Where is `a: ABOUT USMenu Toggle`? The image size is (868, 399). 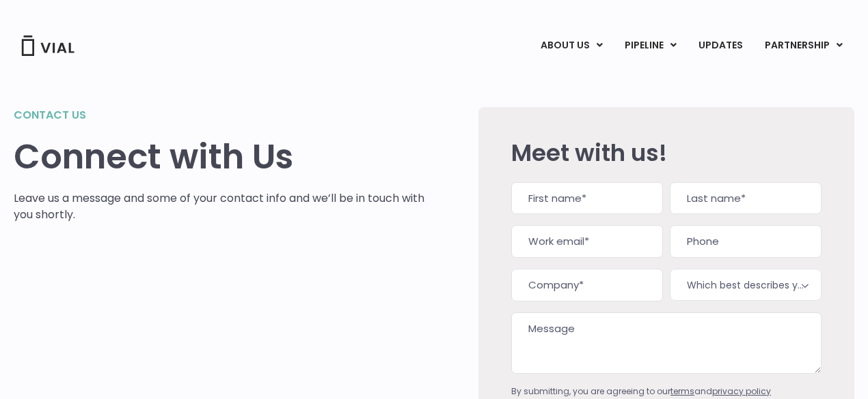
a: ABOUT USMenu Toggle is located at coordinates (571, 45).